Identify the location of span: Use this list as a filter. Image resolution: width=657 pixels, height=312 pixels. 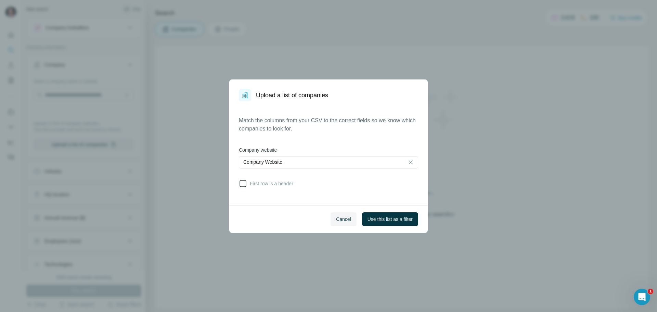
(390, 219).